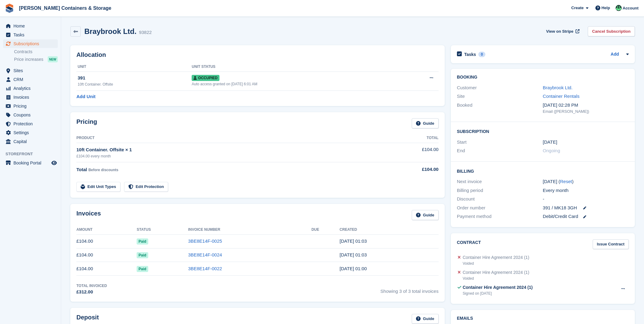 This screenshot has width=644, height=324. What do you see at coordinates (146, 187) in the screenshot?
I see `a: Edit Protection` at bounding box center [146, 187].